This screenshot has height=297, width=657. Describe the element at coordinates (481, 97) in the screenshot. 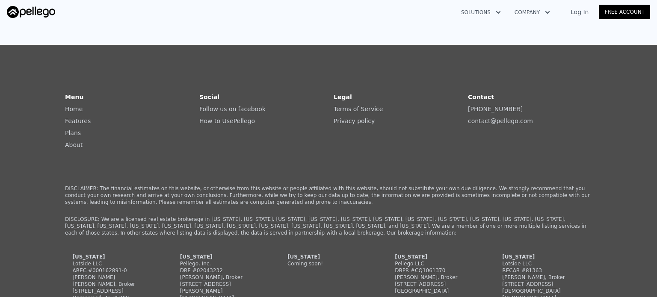

I see `strong: Contact` at that location.